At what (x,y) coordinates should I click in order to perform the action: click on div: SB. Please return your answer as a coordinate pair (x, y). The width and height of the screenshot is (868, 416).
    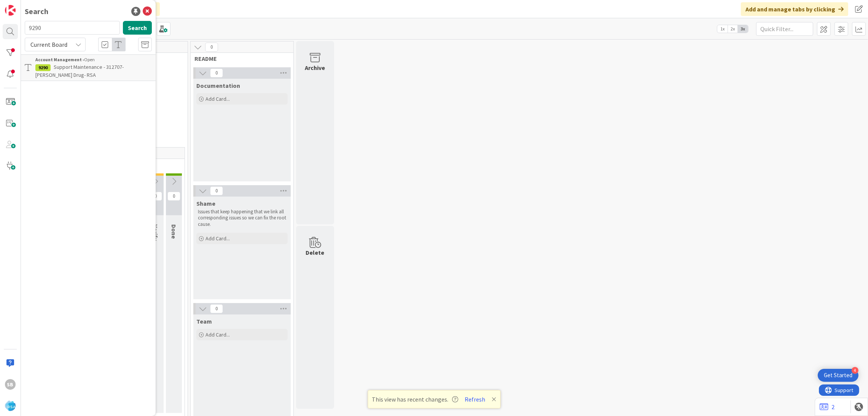
    Looking at the image, I should click on (10, 384).